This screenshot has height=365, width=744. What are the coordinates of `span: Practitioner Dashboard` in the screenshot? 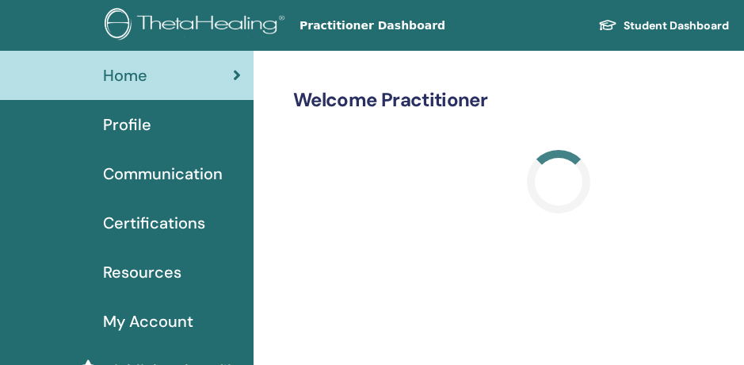 It's located at (419, 25).